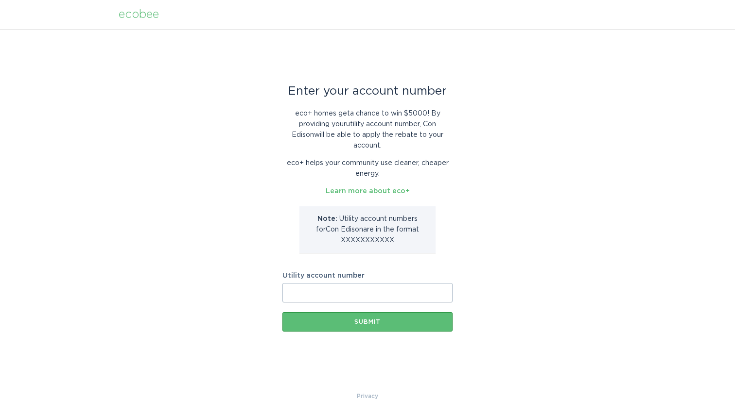 Image resolution: width=735 pixels, height=416 pixels. I want to click on strong: Note:, so click(327, 219).